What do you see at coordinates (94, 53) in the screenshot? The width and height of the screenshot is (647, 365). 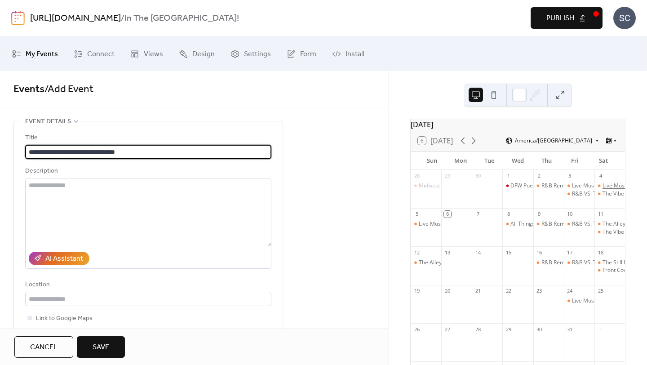 I see `a: Connect` at bounding box center [94, 53].